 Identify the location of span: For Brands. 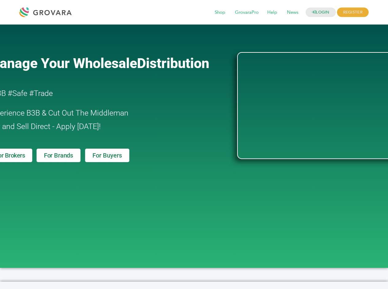
(58, 156).